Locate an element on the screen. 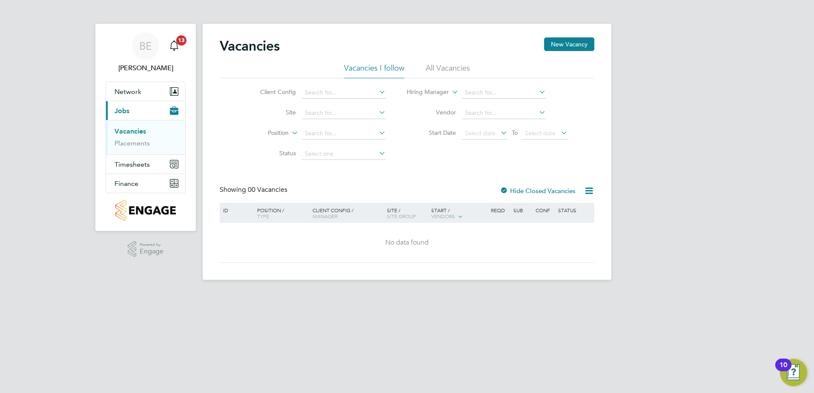 The width and height of the screenshot is (814, 393). button: Finance is located at coordinates (146, 183).